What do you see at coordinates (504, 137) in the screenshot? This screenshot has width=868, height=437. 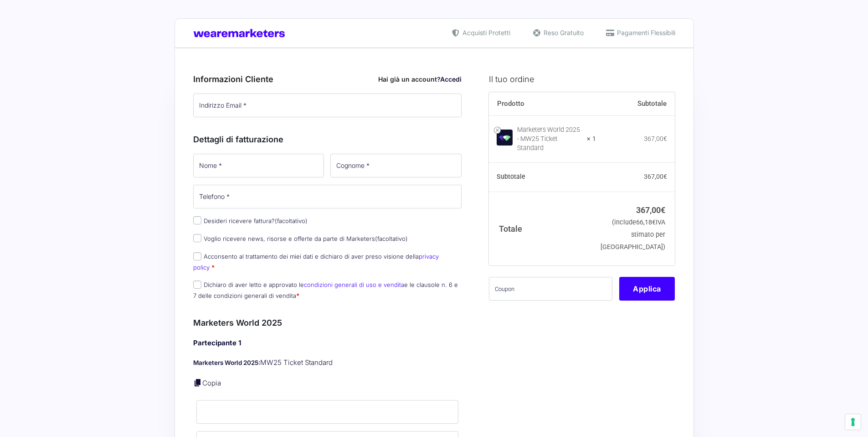 I see `img: Marketers World 2025 - MW25 Ticket Standard` at bounding box center [504, 137].